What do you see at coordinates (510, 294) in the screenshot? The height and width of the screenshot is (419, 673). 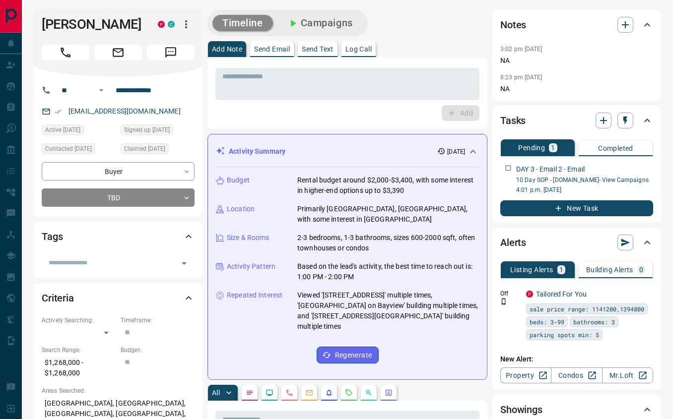 I see `p: Off` at bounding box center [510, 294].